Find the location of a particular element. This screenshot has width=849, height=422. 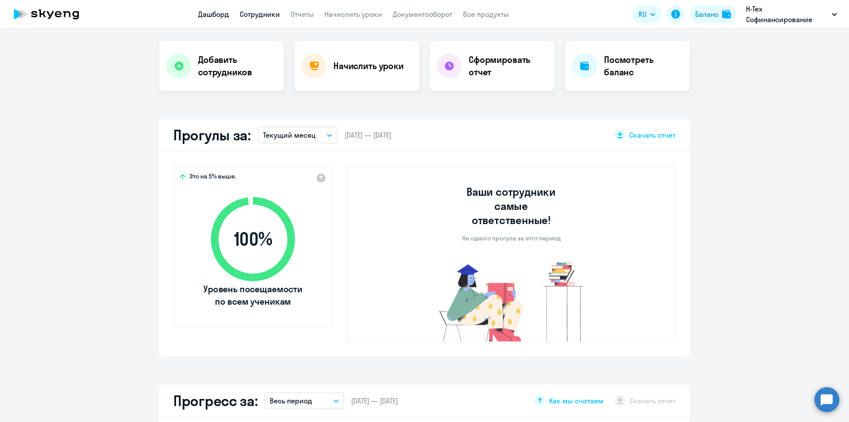

h4: Начислить уроки is located at coordinates (369, 66).